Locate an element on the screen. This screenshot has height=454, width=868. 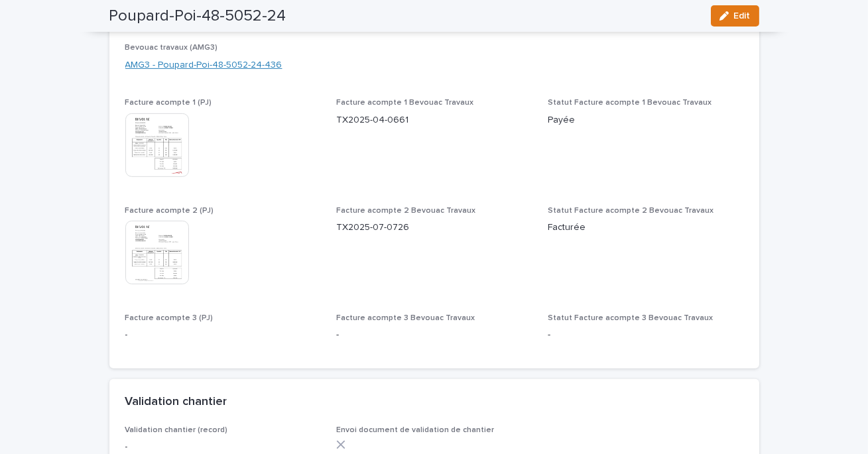
p: TX2025-04-0661 is located at coordinates (434, 120).